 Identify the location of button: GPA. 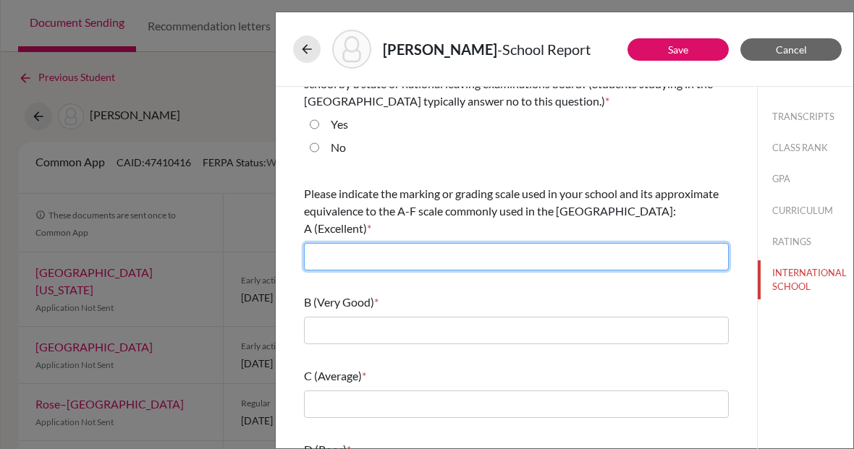
(805, 179).